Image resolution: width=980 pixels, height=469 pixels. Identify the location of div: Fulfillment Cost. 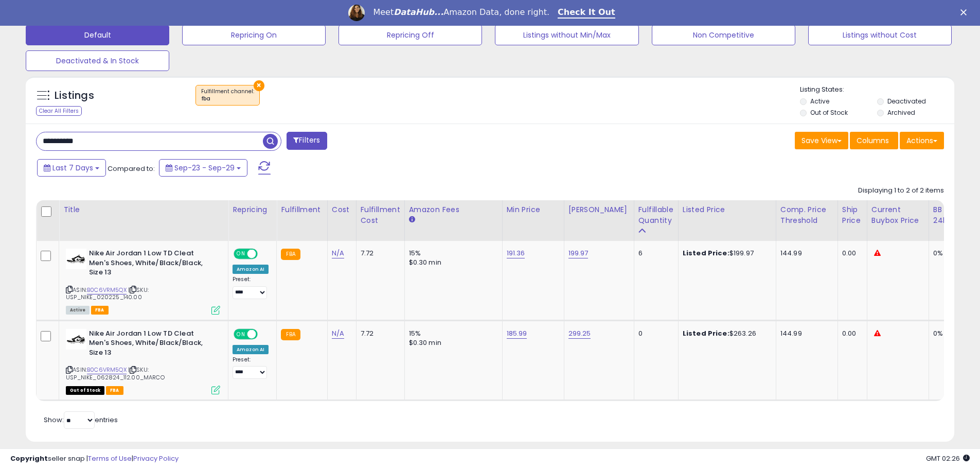
(381, 215).